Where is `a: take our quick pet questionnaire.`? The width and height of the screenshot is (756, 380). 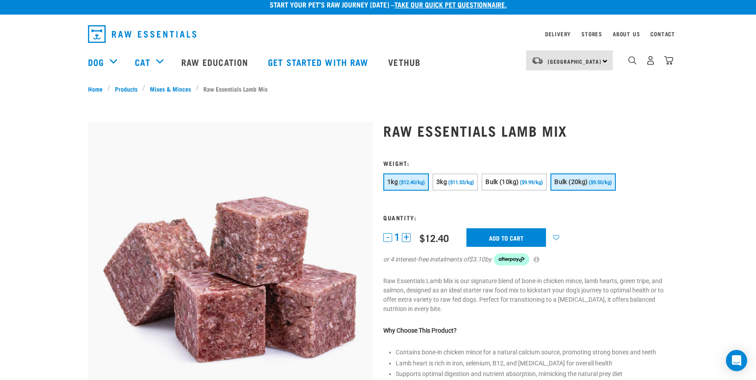 a: take our quick pet questionnaire. is located at coordinates (450, 4).